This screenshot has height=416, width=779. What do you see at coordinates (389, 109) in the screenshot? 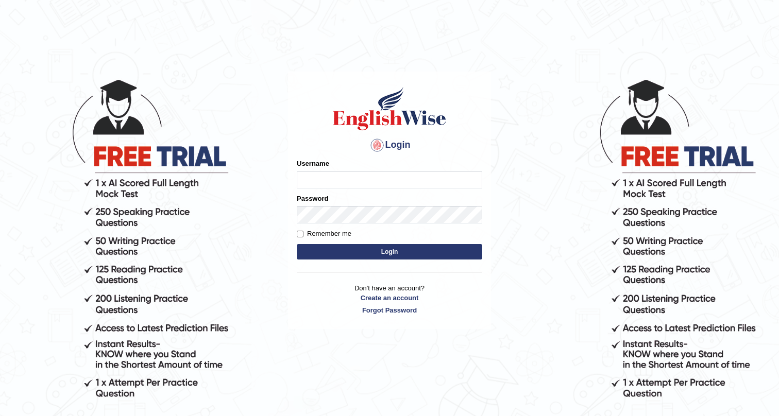
I see `img: Logo of English Wise sign in for intelligent practice with AI` at bounding box center [389, 109].